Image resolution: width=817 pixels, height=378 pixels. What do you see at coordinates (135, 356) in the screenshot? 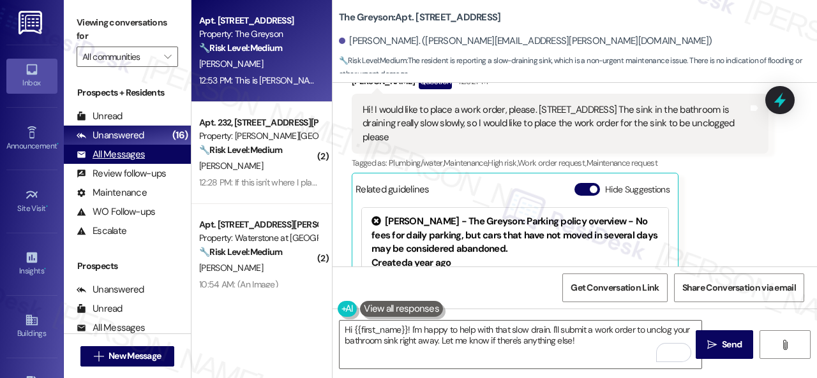
I see `span: New Message` at bounding box center [135, 356].